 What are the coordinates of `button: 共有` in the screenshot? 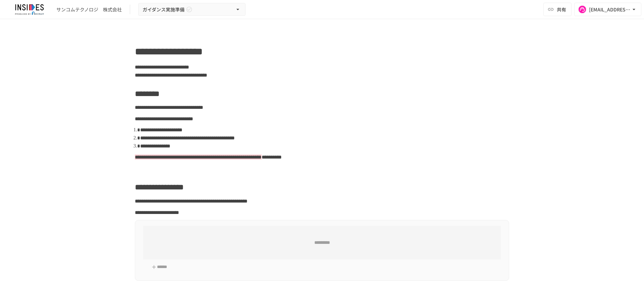 It's located at (558, 9).